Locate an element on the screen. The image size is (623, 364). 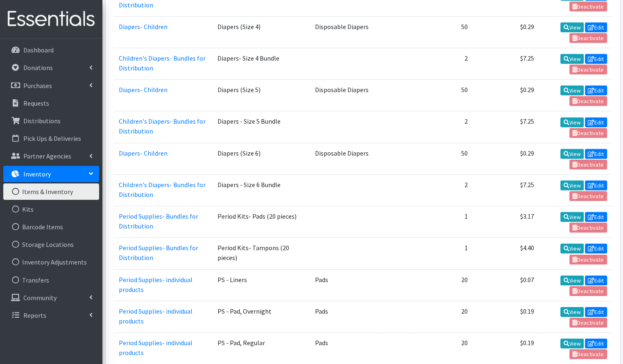
td: PS - Liners is located at coordinates (261, 285).